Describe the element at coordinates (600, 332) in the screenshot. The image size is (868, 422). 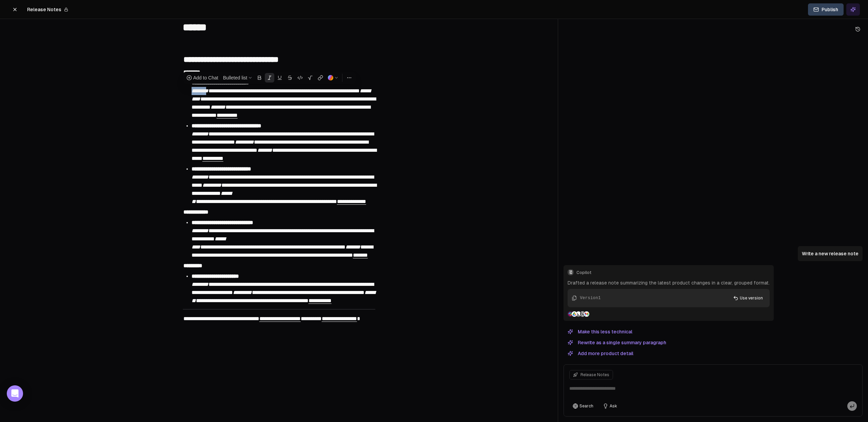
I see `button: Make this less technical` at that location.